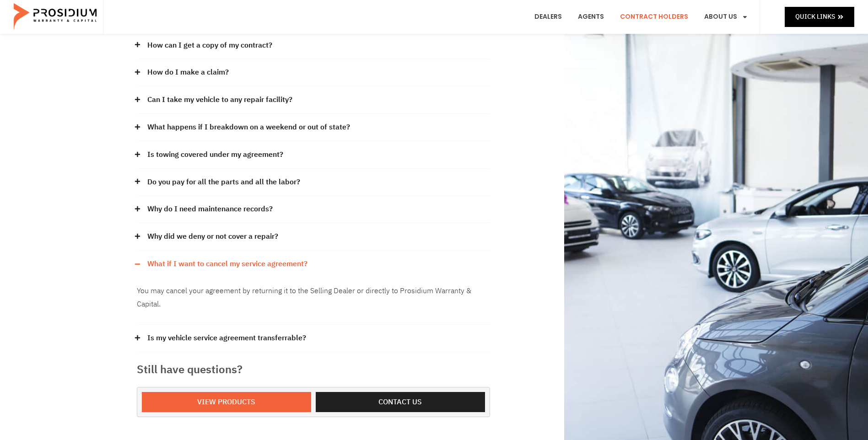 Image resolution: width=868 pixels, height=440 pixels. What do you see at coordinates (313, 339) in the screenshot?
I see `div: Is my vehicle service agreement transferrable?` at bounding box center [313, 339].